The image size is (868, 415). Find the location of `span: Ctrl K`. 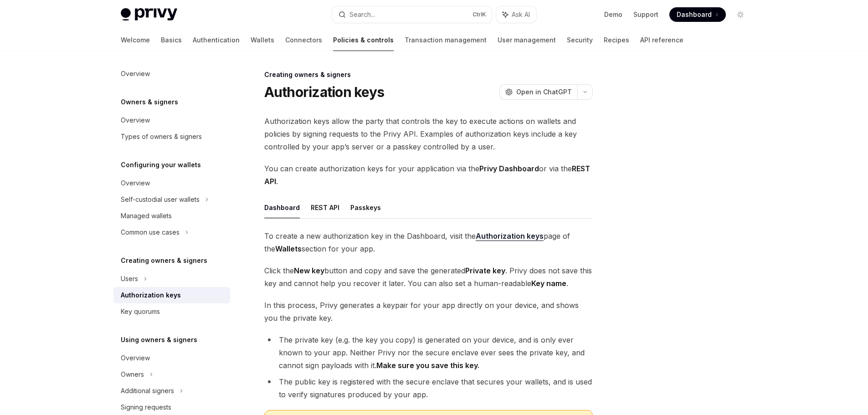

span: Ctrl K is located at coordinates (479, 14).